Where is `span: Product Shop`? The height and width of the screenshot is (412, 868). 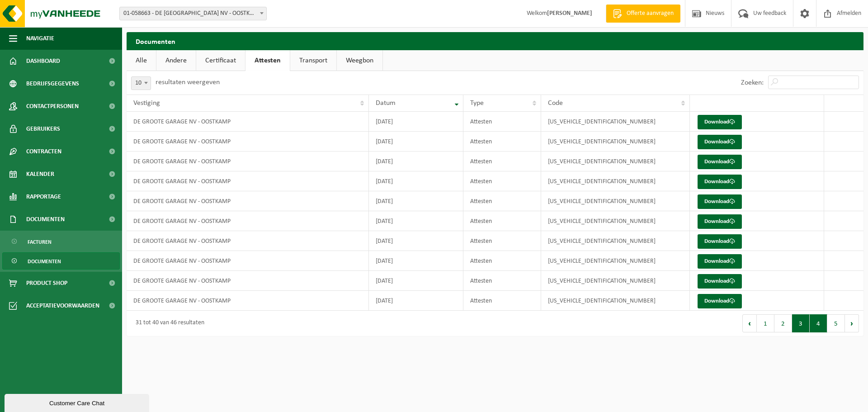 span: Product Shop is located at coordinates (46, 283).